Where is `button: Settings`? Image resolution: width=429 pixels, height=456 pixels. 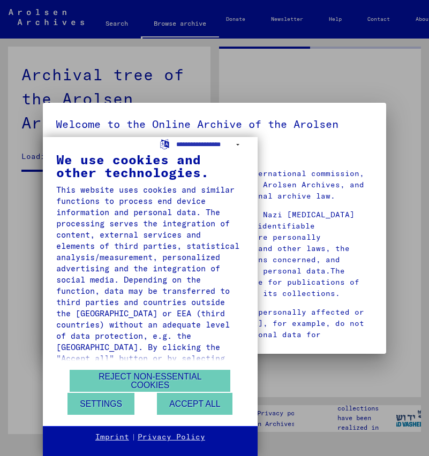
button: Settings is located at coordinates (101, 404).